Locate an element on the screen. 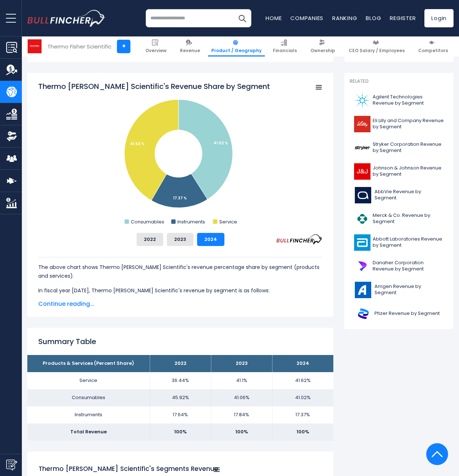 This screenshot has height=476, width=459. span: Pfizer Revenue by Segment is located at coordinates (407, 313).